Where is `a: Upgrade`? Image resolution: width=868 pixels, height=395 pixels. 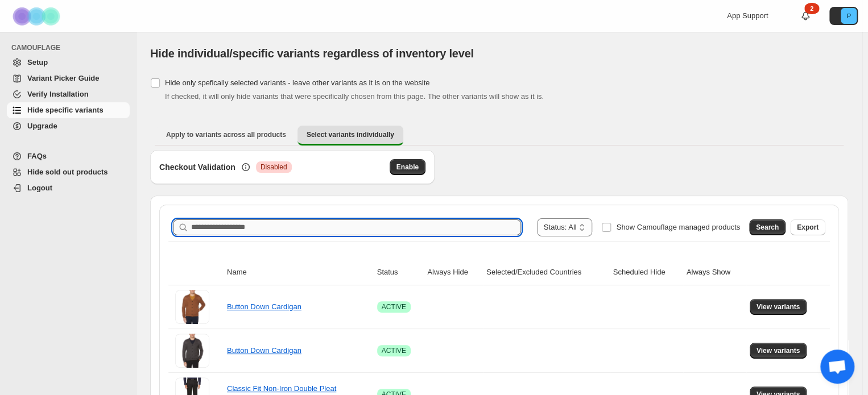
a: Upgrade is located at coordinates (68, 126).